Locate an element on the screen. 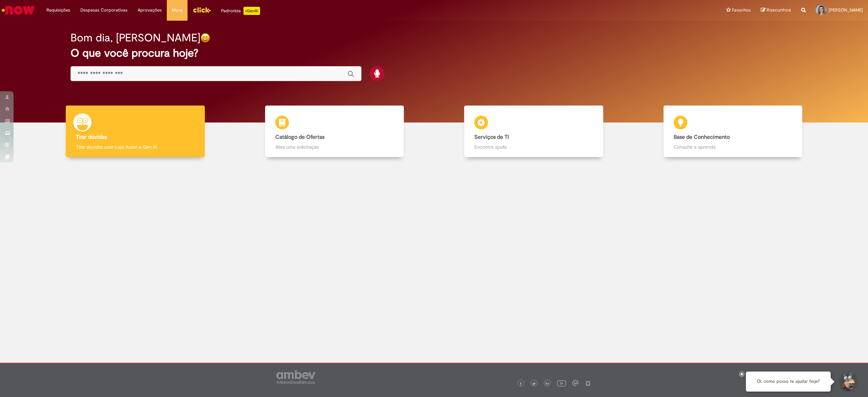  img: logo_footer_facebook.png is located at coordinates (521, 384).